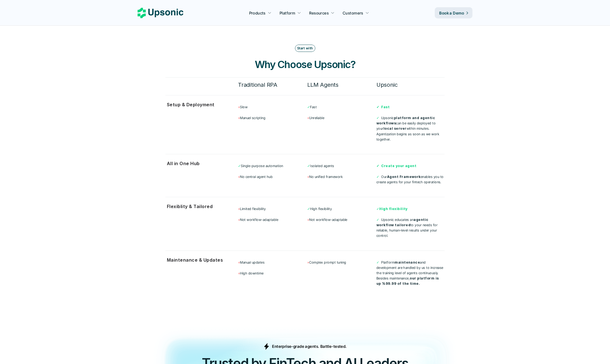 This screenshot has width=610, height=364. What do you see at coordinates (200, 104) in the screenshot?
I see `p: Setup & Deployment` at bounding box center [200, 104].